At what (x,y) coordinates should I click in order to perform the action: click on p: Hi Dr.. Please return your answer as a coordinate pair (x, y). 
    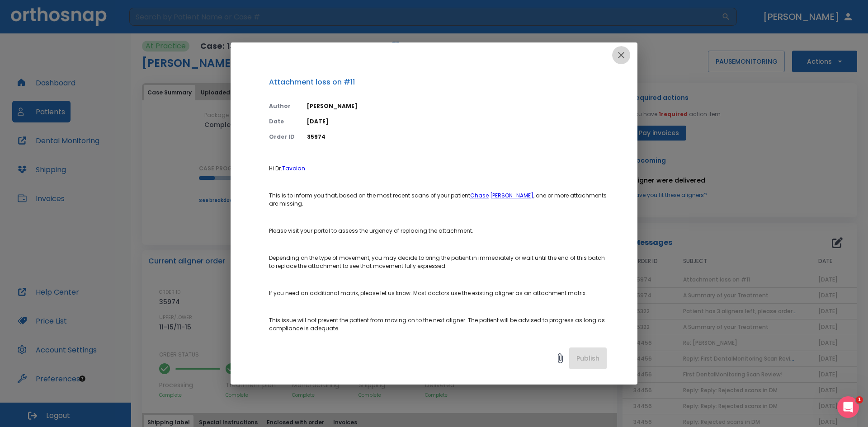
    Looking at the image, I should click on (438, 168).